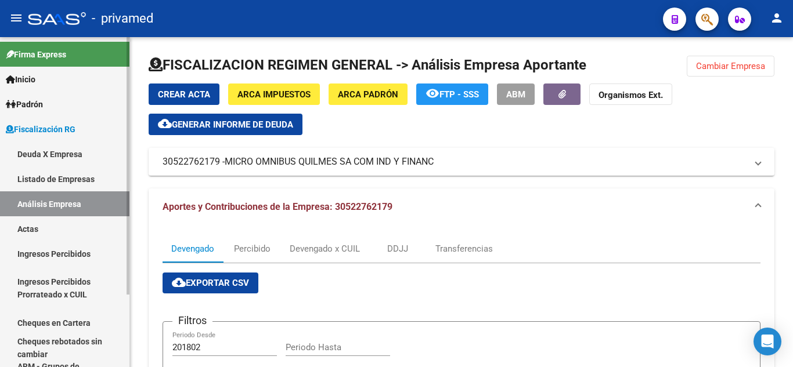  What do you see at coordinates (777, 18) in the screenshot?
I see `mat-icon: person` at bounding box center [777, 18].